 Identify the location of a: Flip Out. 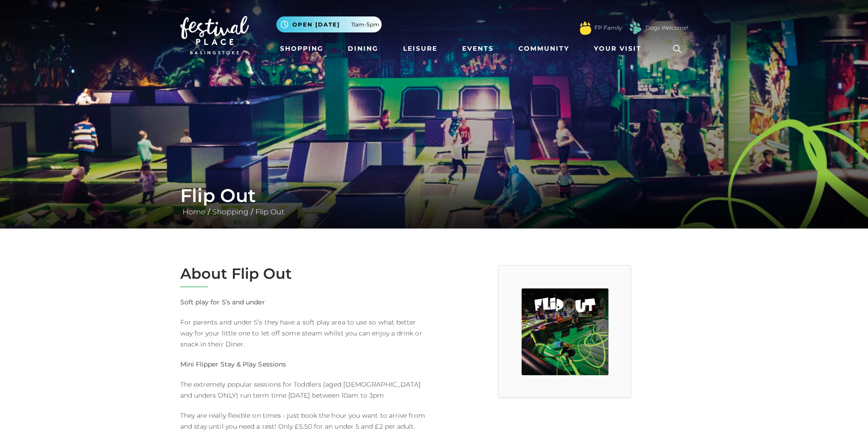
(270, 212).